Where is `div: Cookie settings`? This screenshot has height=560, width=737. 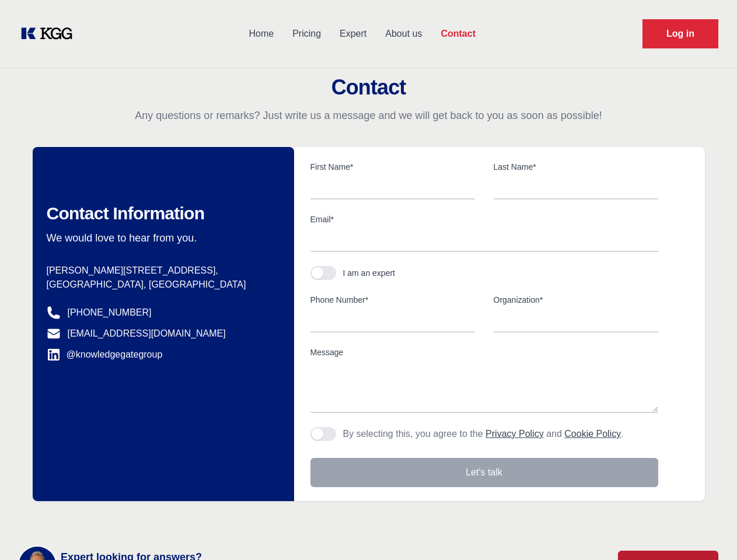
div: Cookie settings is located at coordinates (42, 552).